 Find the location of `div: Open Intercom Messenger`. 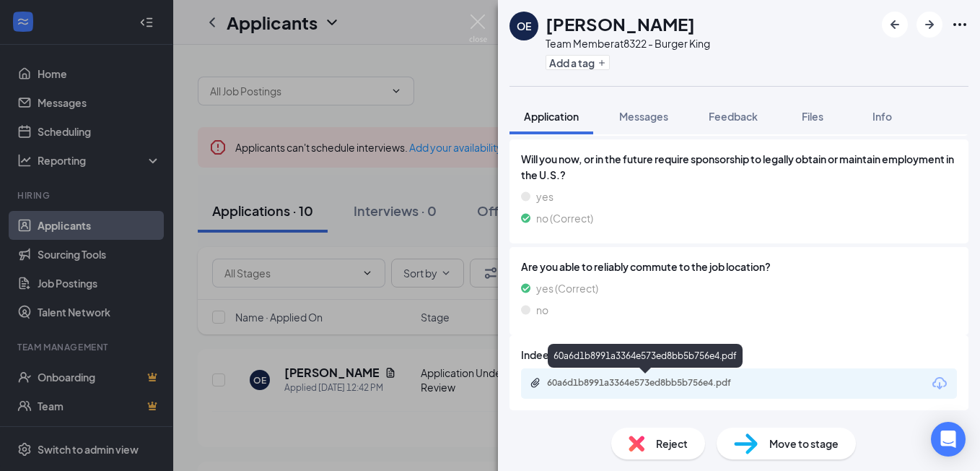

div: Open Intercom Messenger is located at coordinates (948, 439).